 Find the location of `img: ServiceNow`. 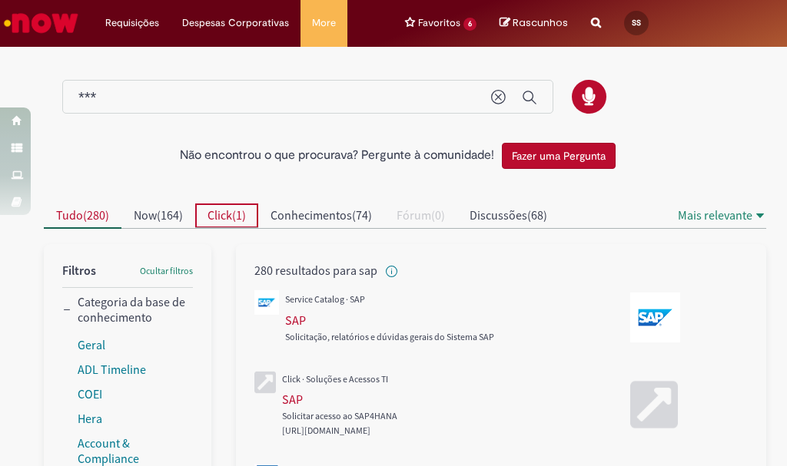

img: ServiceNow is located at coordinates (41, 23).